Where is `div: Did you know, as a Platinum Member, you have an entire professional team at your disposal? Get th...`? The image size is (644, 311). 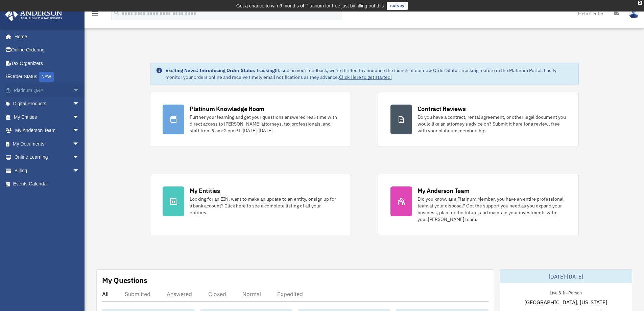 div: Did you know, as a Platinum Member, you have an entire professional team at your disposal? Get th... is located at coordinates (492, 209).